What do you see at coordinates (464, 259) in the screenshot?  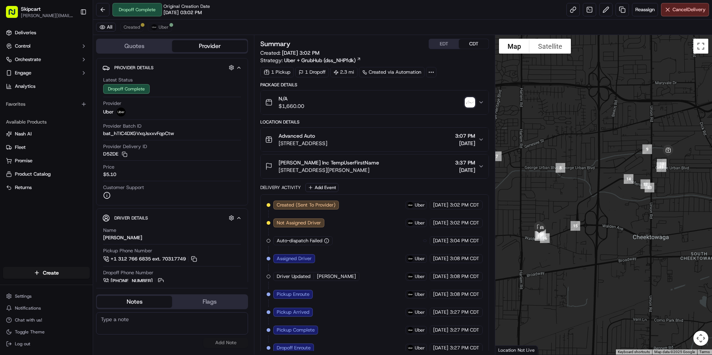 I see `span: 3:08 PM CDT` at bounding box center [464, 259].